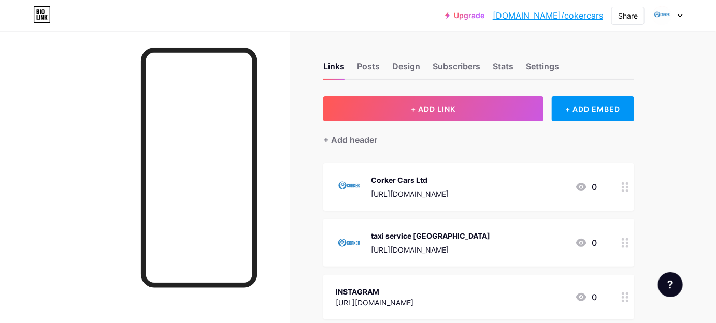  I want to click on div: + Add header, so click(350, 140).